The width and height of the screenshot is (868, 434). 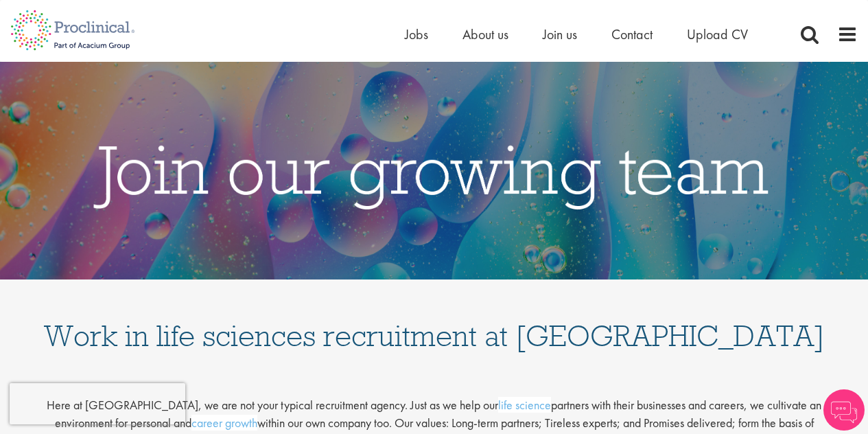 I want to click on span: About us, so click(x=485, y=34).